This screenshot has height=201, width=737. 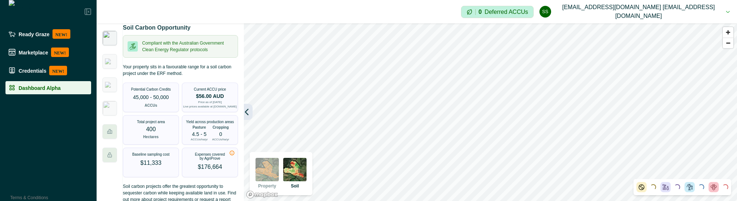 What do you see at coordinates (151, 129) in the screenshot?
I see `p: 400` at bounding box center [151, 129].